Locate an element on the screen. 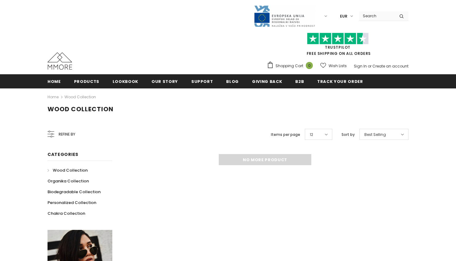 The width and height of the screenshot is (456, 261). a: Trustpilot is located at coordinates (337, 47).